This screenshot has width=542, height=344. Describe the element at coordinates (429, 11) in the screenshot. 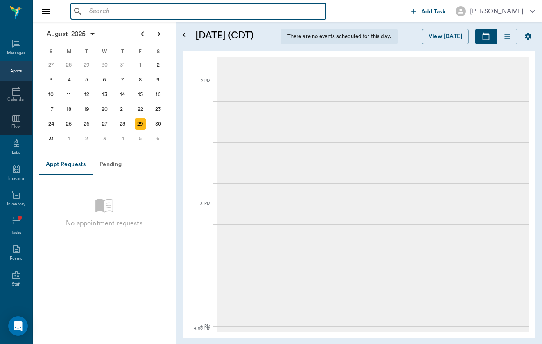

I see `button: Add Task` at that location.